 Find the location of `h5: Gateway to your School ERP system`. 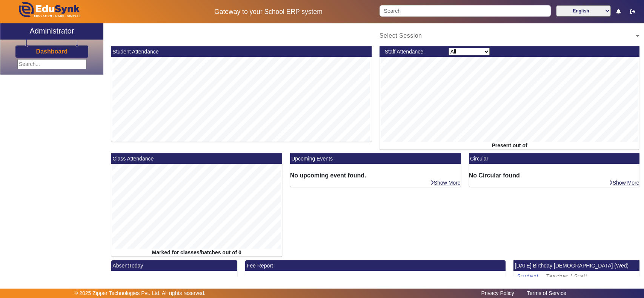

h5: Gateway to your School ERP system is located at coordinates (268, 12).